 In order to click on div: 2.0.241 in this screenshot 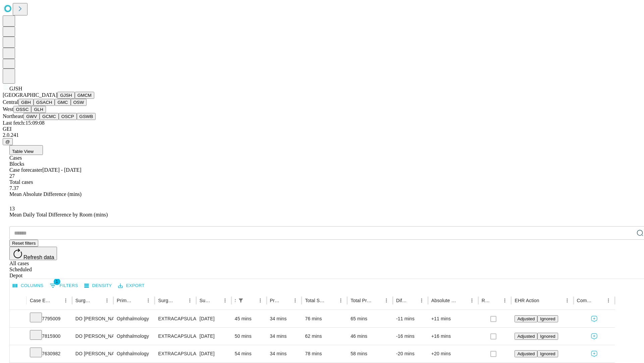, I will do `click(322, 135)`.